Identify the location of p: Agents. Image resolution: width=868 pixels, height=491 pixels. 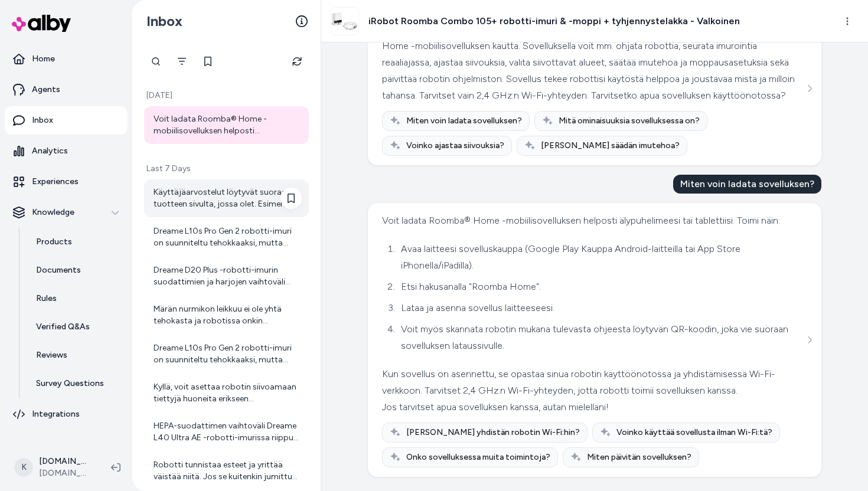
(46, 90).